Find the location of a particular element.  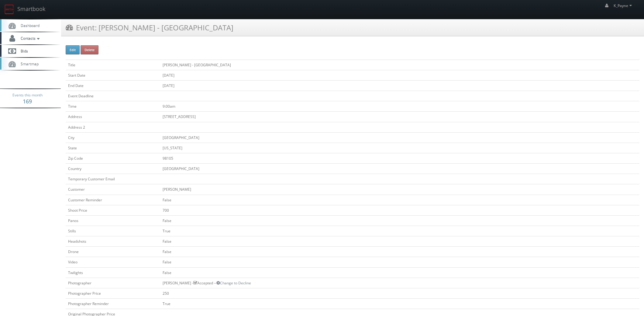

a: Change to Decline is located at coordinates (234, 283).